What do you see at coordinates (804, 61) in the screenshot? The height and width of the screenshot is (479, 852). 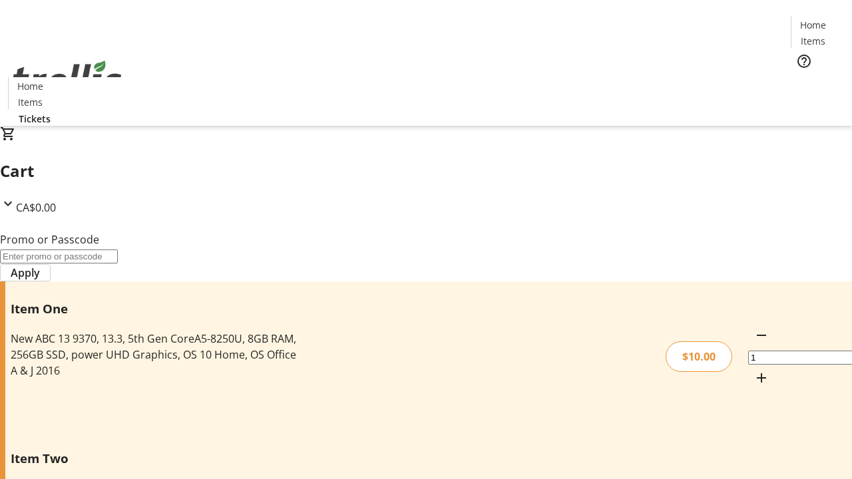 I see `button: Help` at bounding box center [804, 61].